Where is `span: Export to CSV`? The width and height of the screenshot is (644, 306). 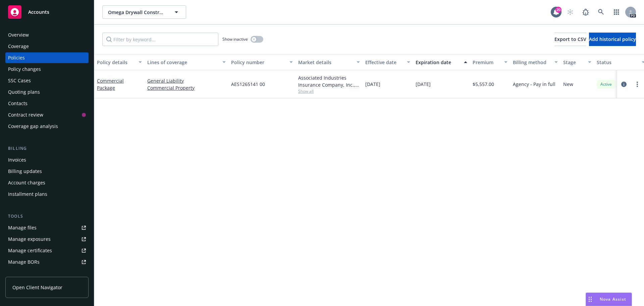
span: Export to CSV is located at coordinates (570, 39).